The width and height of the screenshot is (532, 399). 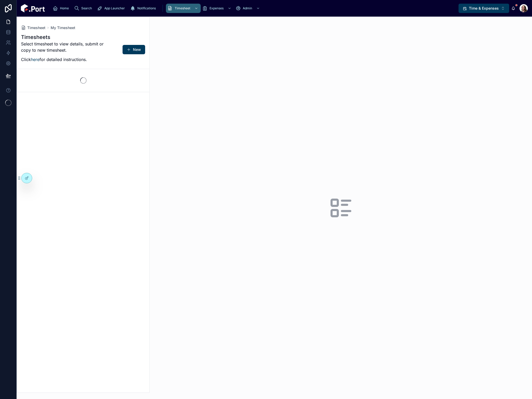 What do you see at coordinates (64, 37) in the screenshot?
I see `h1: Timesheets` at bounding box center [64, 37].